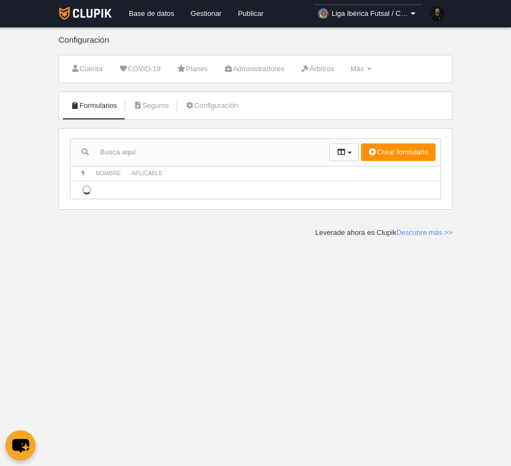 The height and width of the screenshot is (466, 511). What do you see at coordinates (398, 152) in the screenshot?
I see `button: Crear formulario` at bounding box center [398, 152].